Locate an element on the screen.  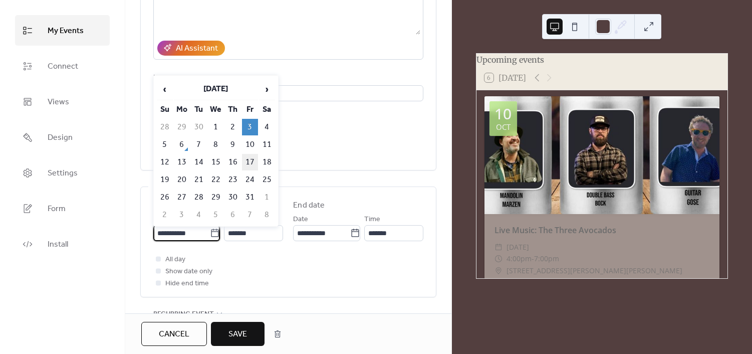
div: Upcoming events is located at coordinates (602, 60).